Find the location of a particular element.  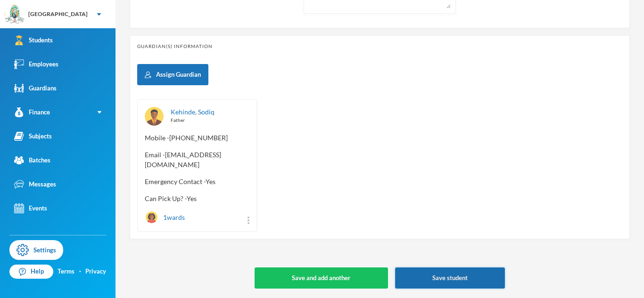

div: Messages is located at coordinates (34, 184).